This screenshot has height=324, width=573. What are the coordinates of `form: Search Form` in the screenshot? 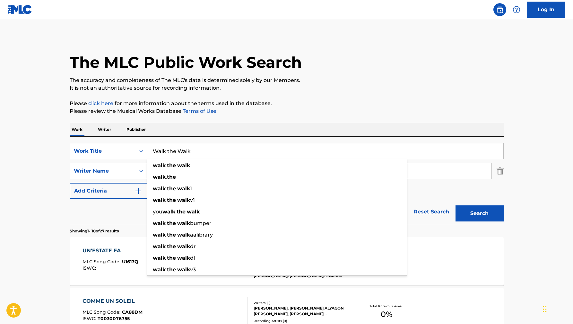 It's located at (287, 184).